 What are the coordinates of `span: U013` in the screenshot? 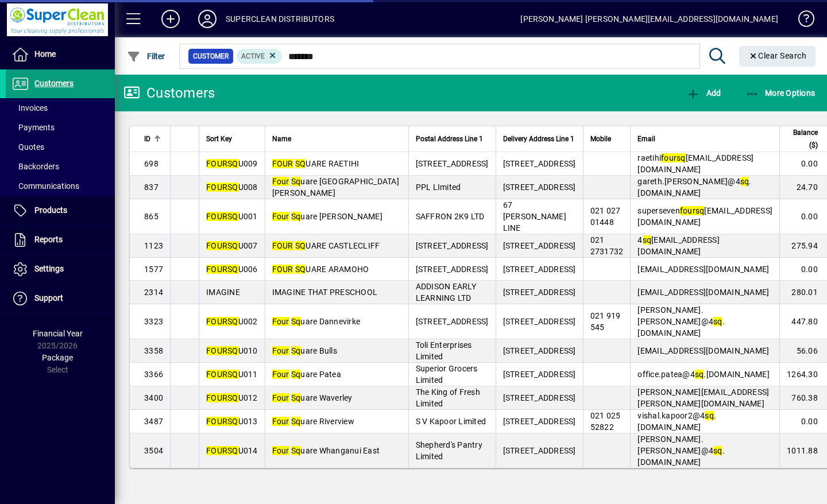 It's located at (232, 421).